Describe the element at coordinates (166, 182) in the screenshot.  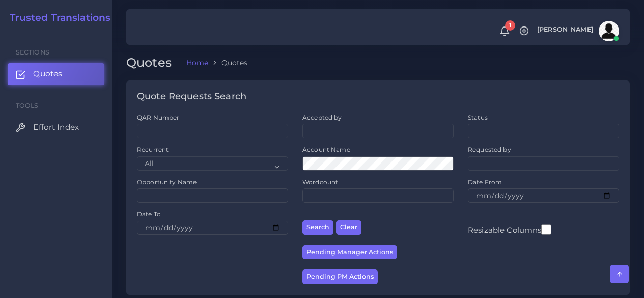
I see `label: Opportunity Name` at that location.